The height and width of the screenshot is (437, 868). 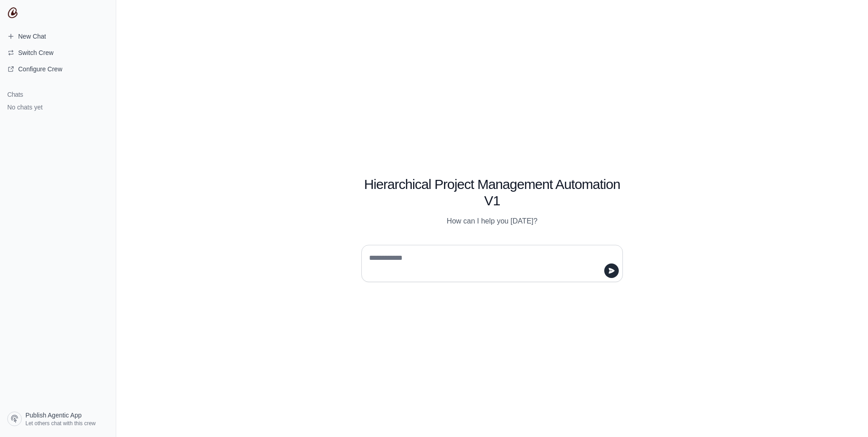 What do you see at coordinates (36, 53) in the screenshot?
I see `span: Switch Crew` at bounding box center [36, 53].